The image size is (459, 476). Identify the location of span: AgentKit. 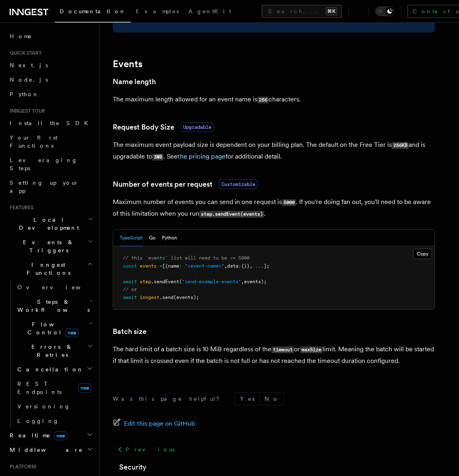
(210, 11).